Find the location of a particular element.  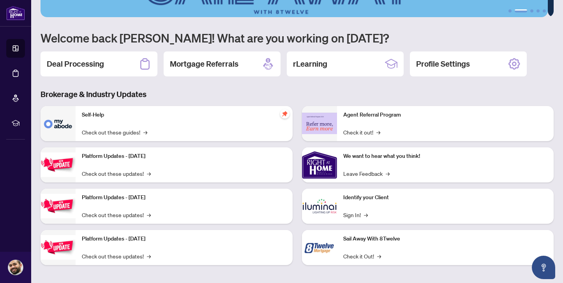

h2: rLearning is located at coordinates (310, 64).